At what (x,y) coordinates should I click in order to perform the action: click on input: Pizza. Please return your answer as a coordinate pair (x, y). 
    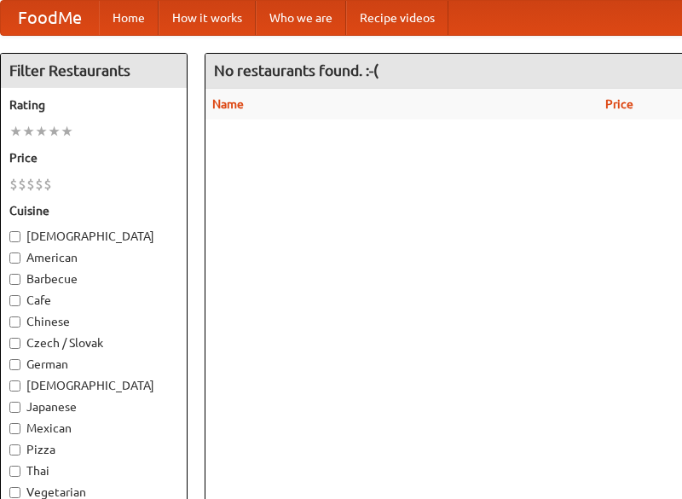
    Looking at the image, I should click on (15, 450).